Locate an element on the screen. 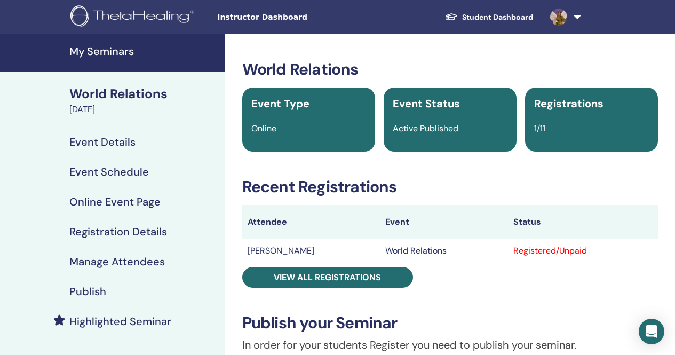 The image size is (675, 355). th: Event is located at coordinates (444, 222).